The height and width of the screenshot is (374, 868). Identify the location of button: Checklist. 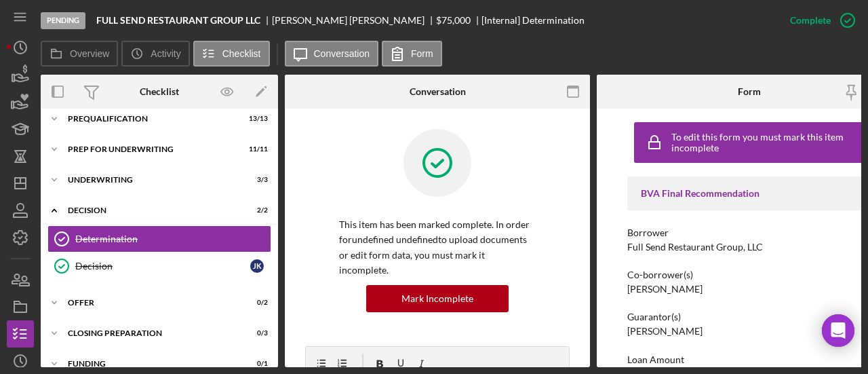
(232, 54).